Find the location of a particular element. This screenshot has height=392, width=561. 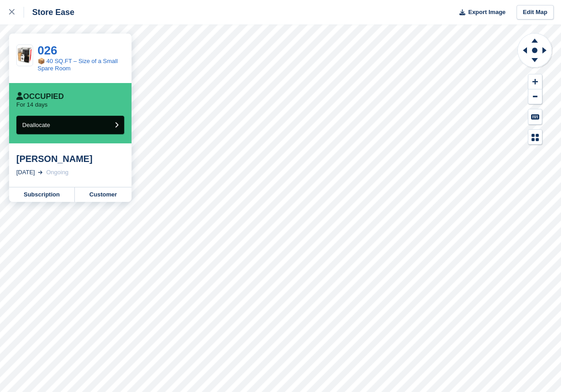

button: Zoom In is located at coordinates (535, 82).